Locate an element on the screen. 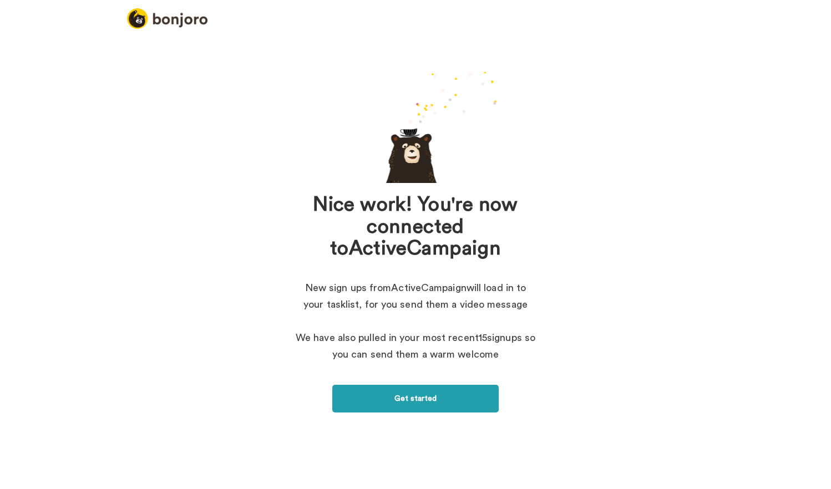 The image size is (831, 489). p: We have also pulled in your most recent 15 signups so you can send them a warm welcome is located at coordinates (415, 346).